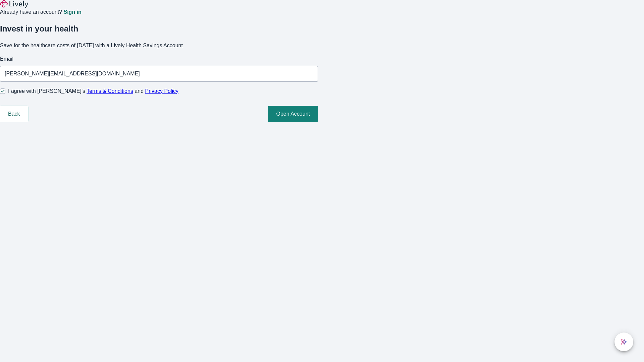  What do you see at coordinates (624, 342) in the screenshot?
I see `svg: Lively AI Assistant` at bounding box center [624, 342].